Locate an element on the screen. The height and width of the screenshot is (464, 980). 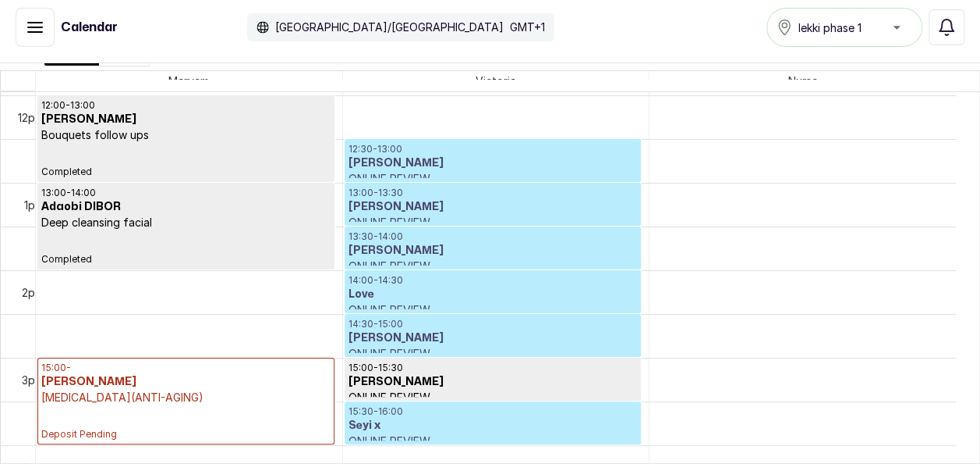
p: 15:30 - 16:00 is located at coordinates (493, 412).